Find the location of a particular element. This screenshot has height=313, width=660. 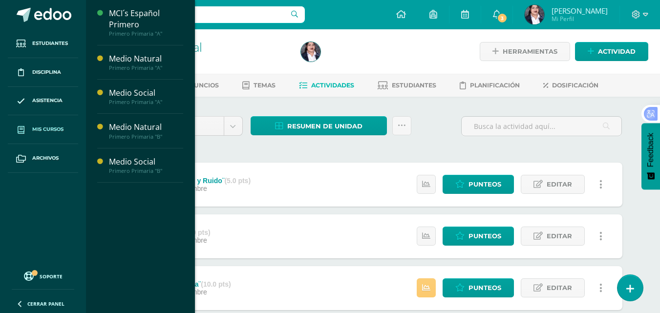

a: MCI´s Español PrimeroPrimero Primaria "A" is located at coordinates (146, 22).